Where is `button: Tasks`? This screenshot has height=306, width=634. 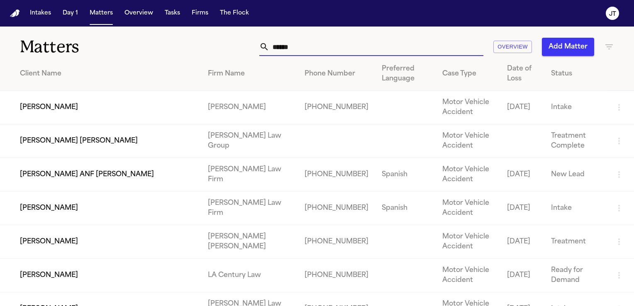 button: Tasks is located at coordinates (172, 13).